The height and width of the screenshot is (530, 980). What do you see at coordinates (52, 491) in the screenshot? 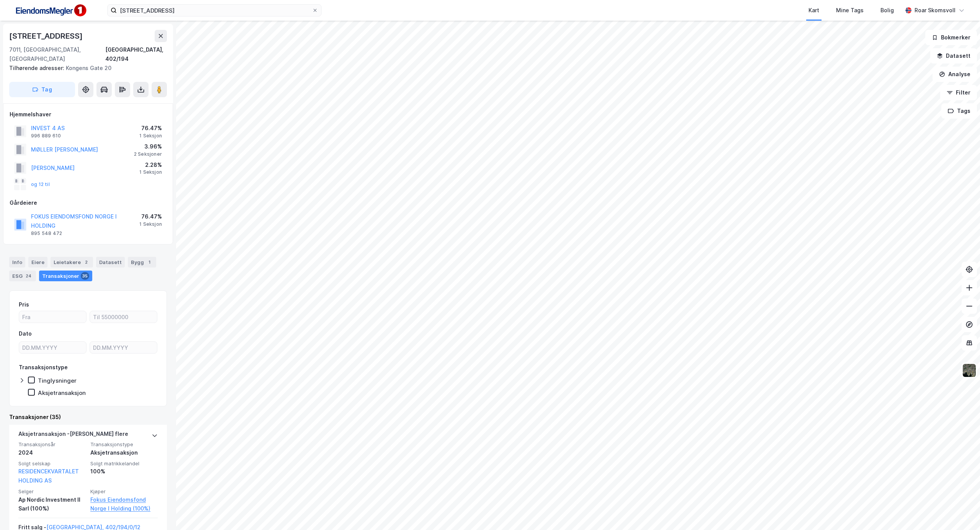
I see `span: Selger` at bounding box center [52, 491].